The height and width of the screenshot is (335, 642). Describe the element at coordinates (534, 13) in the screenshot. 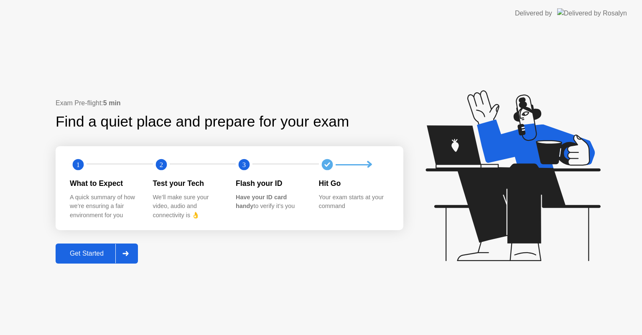

I see `div: Delivered by` at that location.